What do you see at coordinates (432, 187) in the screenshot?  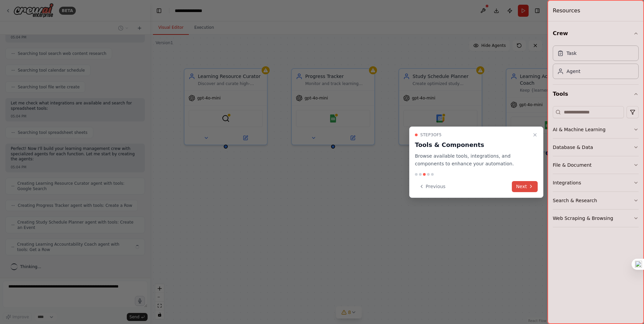 I see `button: Previous` at bounding box center [432, 187].